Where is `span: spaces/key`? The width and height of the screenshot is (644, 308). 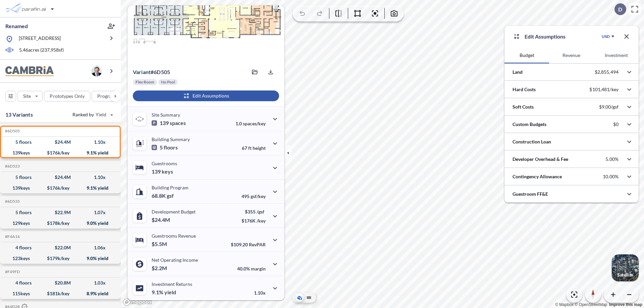
span: spaces/key is located at coordinates (254, 124).